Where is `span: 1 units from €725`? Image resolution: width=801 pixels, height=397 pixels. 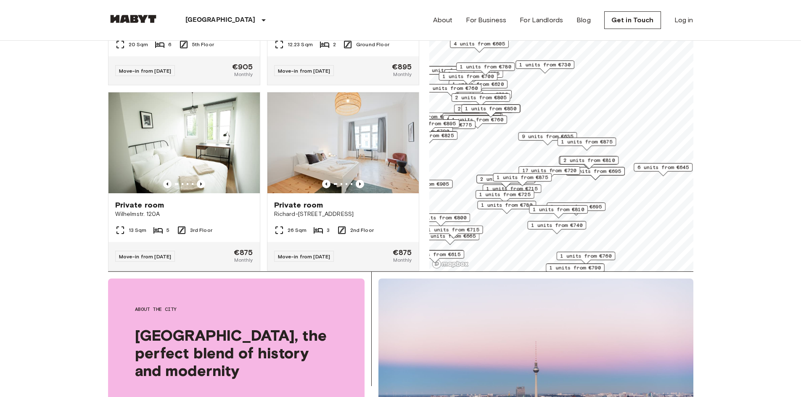 span: 1 units from €725 is located at coordinates (504, 195).